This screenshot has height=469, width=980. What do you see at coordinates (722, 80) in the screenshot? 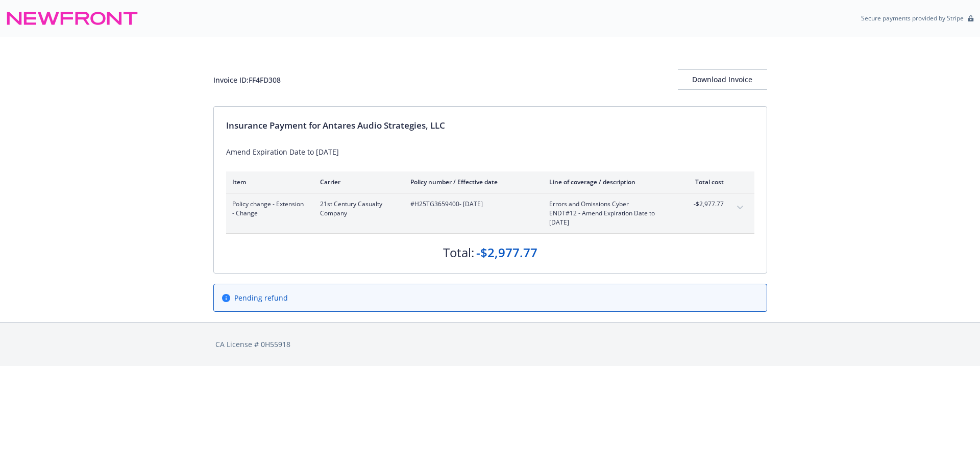
I see `div: Download Invoice` at bounding box center [722, 80].